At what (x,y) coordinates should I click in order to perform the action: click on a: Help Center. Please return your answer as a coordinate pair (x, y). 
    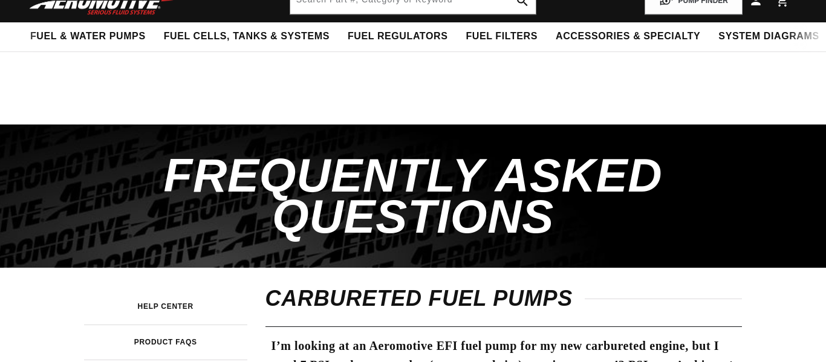
    Looking at the image, I should click on (166, 307).